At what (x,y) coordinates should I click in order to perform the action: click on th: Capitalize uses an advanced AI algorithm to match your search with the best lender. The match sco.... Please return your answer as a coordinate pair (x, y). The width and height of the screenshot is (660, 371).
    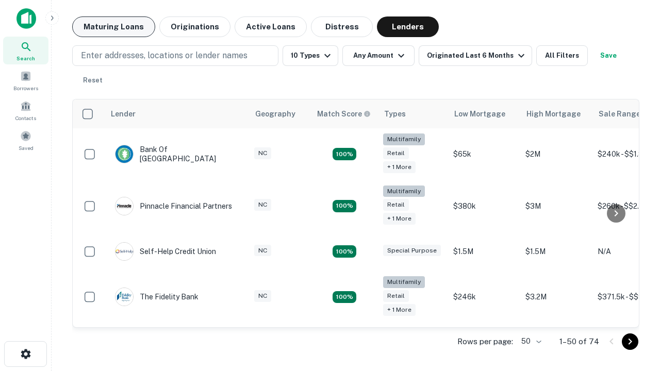
    Looking at the image, I should click on (344, 114).